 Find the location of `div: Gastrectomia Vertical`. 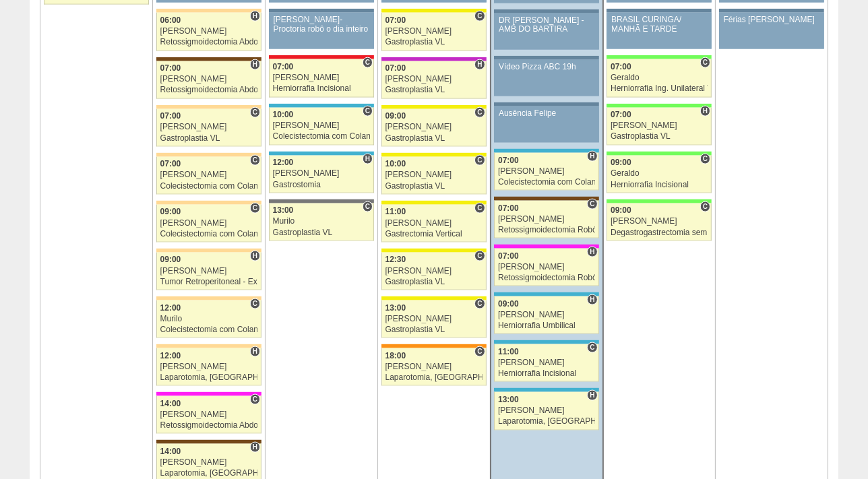

div: Gastrectomia Vertical is located at coordinates (434, 234).